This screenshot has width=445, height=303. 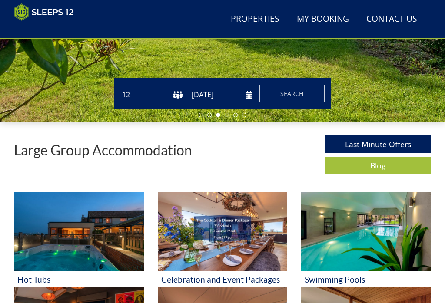 I want to click on a: Contact Us, so click(x=391, y=19).